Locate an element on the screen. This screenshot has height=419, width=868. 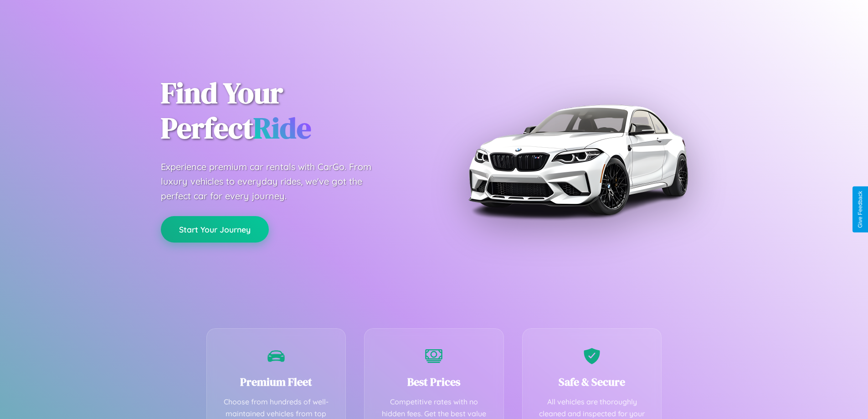
h1: Find Your Perfect is located at coordinates (291, 111).